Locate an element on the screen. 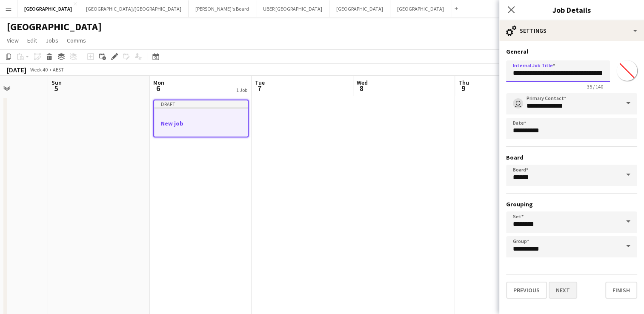 The width and height of the screenshot is (644, 314). span: Wed is located at coordinates (362, 82).